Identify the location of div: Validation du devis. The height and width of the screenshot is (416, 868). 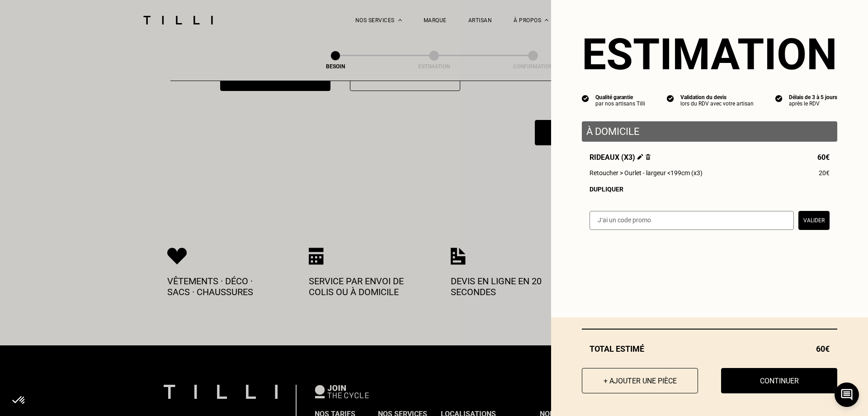
(717, 98).